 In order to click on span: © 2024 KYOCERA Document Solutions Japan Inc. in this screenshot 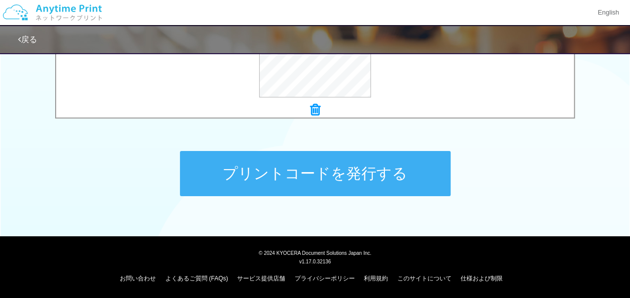, I will do `click(315, 252)`.